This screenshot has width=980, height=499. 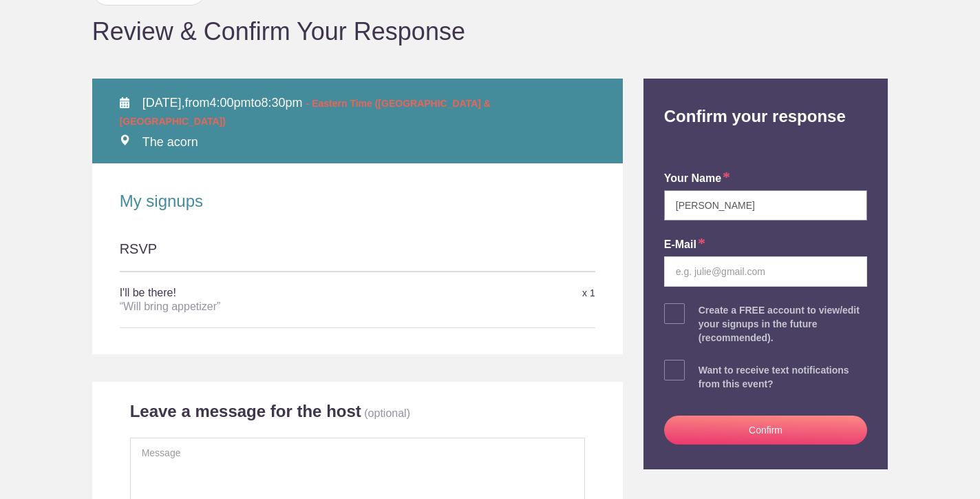 What do you see at coordinates (357, 255) in the screenshot?
I see `div: RSVP` at bounding box center [357, 255].